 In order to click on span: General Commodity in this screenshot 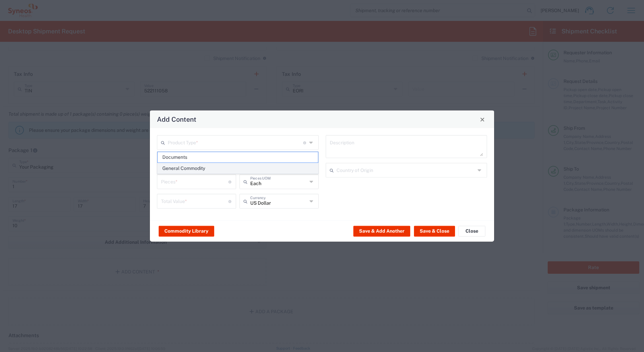, I will do `click(238, 168)`.